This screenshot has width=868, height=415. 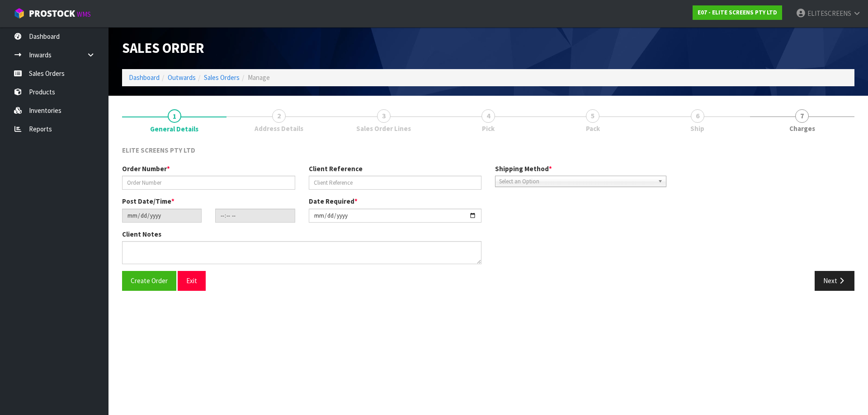 What do you see at coordinates (395, 182) in the screenshot?
I see `input: Client Reference` at bounding box center [395, 182].